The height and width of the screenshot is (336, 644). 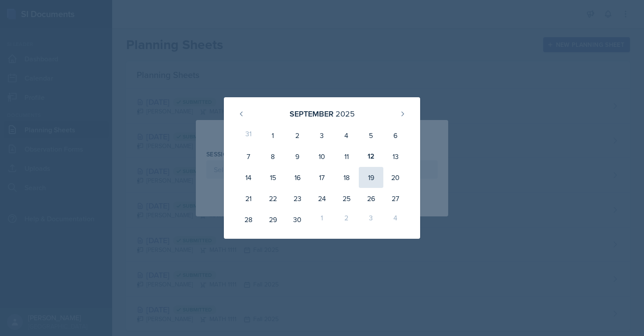 I want to click on div: 6, so click(x=395, y=135).